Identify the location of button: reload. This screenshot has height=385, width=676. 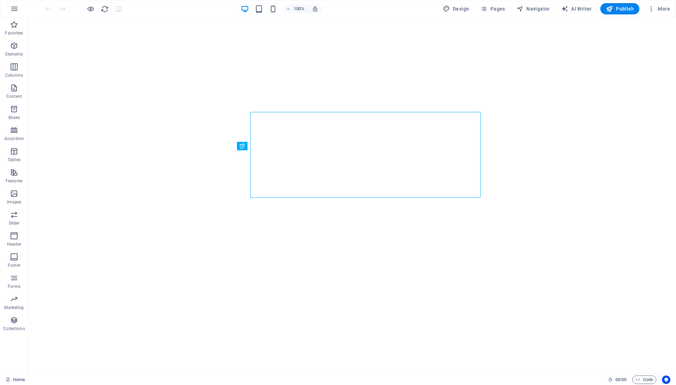
(105, 9).